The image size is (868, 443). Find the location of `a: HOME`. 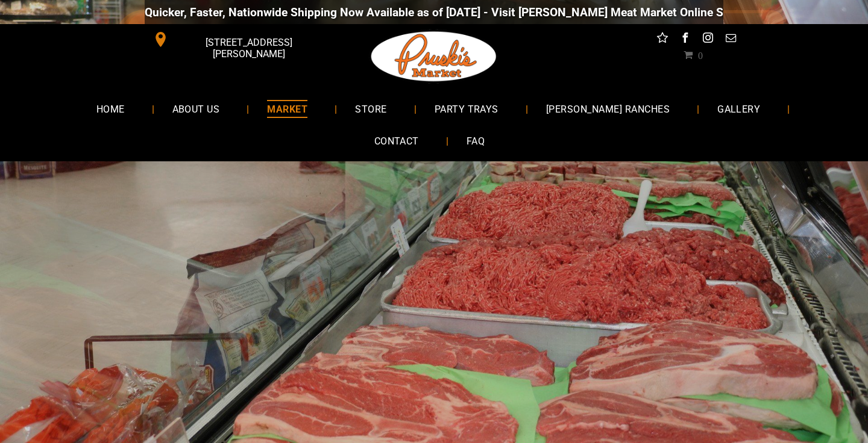

a: HOME is located at coordinates (110, 108).